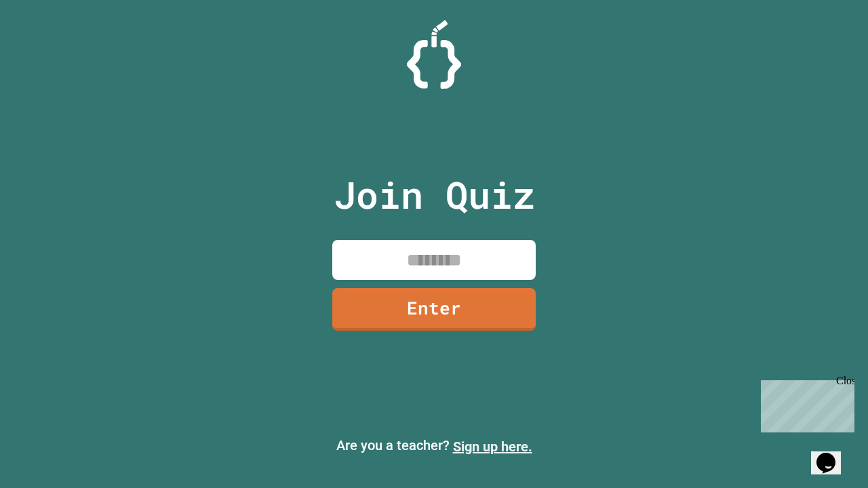 This screenshot has height=488, width=868. Describe the element at coordinates (493, 447) in the screenshot. I see `a: Sign up here.` at that location.